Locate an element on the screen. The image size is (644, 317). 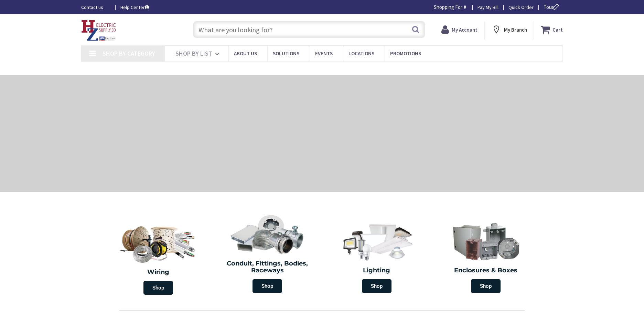
a: Quick Order is located at coordinates (521, 7).